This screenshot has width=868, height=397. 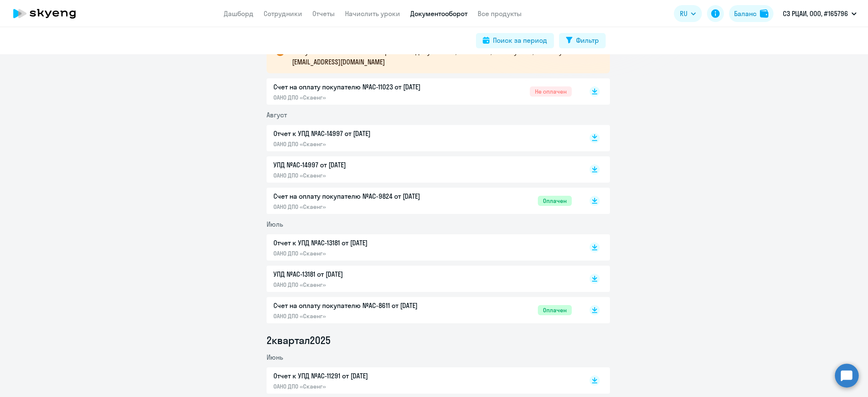 What do you see at coordinates (520, 40) in the screenshot?
I see `div: Поиск за период` at bounding box center [520, 40].